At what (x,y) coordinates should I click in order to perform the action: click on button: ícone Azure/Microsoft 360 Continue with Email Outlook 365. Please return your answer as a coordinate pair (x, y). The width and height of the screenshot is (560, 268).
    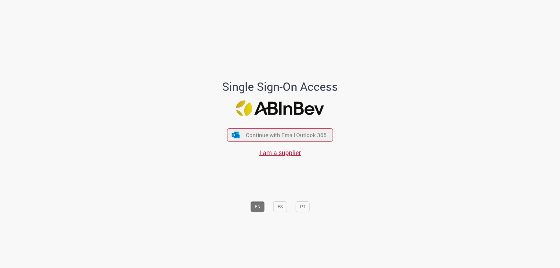
    Looking at the image, I should click on (280, 135).